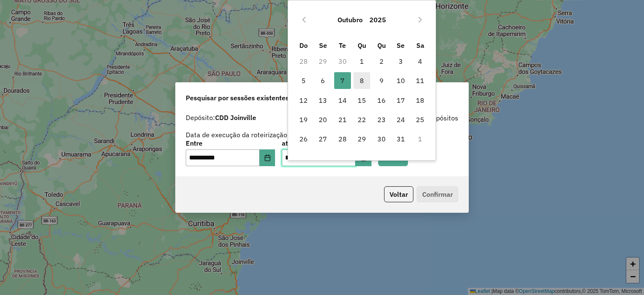  I want to click on td: 10, so click(401, 81).